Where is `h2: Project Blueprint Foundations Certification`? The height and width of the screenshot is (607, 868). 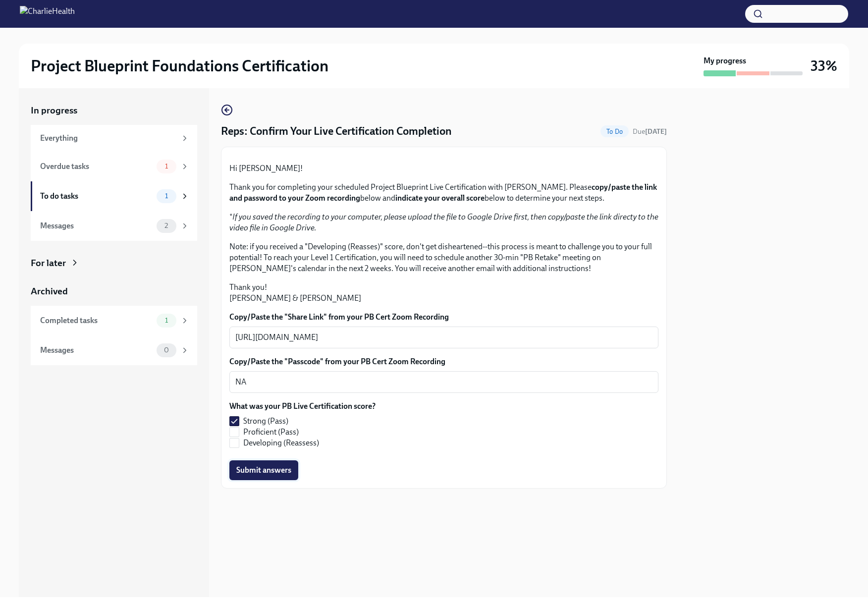 h2: Project Blueprint Foundations Certification is located at coordinates (179, 66).